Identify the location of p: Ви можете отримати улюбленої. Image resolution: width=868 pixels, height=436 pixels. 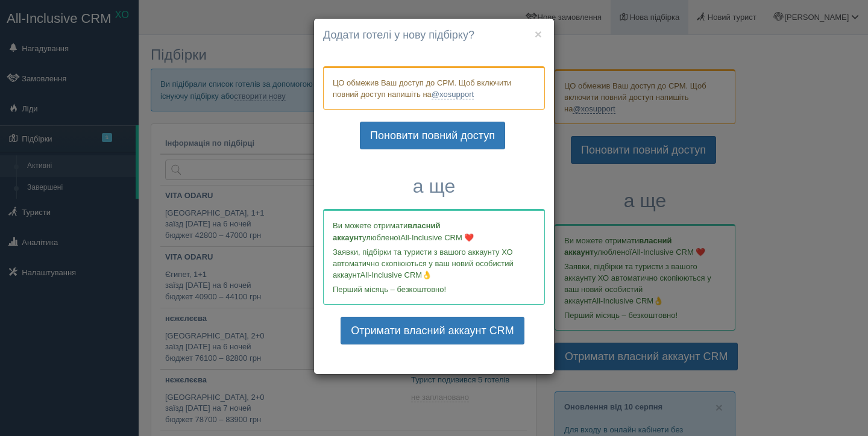
(434, 232).